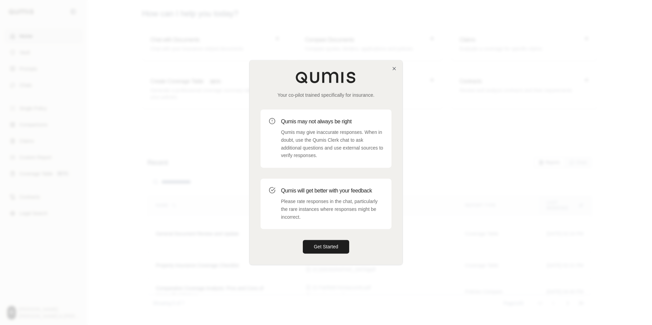 This screenshot has width=652, height=325. What do you see at coordinates (326, 77) in the screenshot?
I see `img: Qumis Logo` at bounding box center [326, 77].